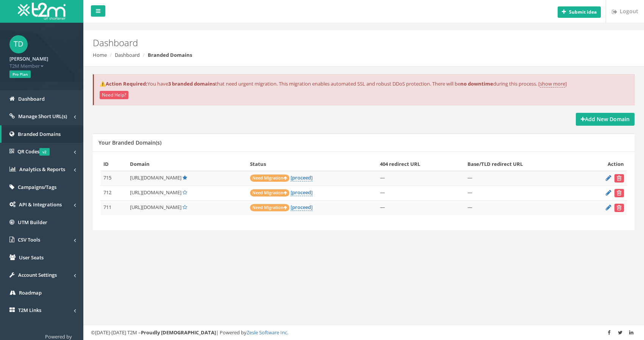  Describe the element at coordinates (43, 117) in the screenshot. I see `span: Manage Short URL(s)` at that location.